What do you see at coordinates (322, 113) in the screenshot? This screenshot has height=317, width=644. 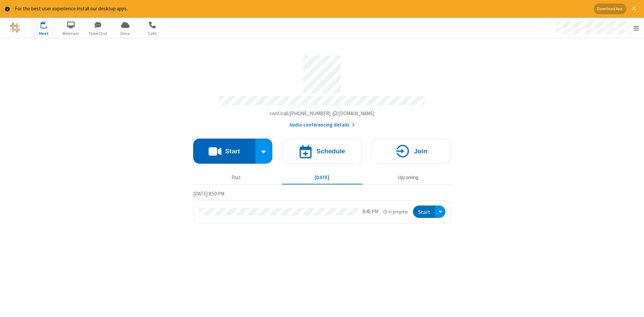 I see `button: Copy my meeting room linkCopy my meeting room link` at bounding box center [322, 113].